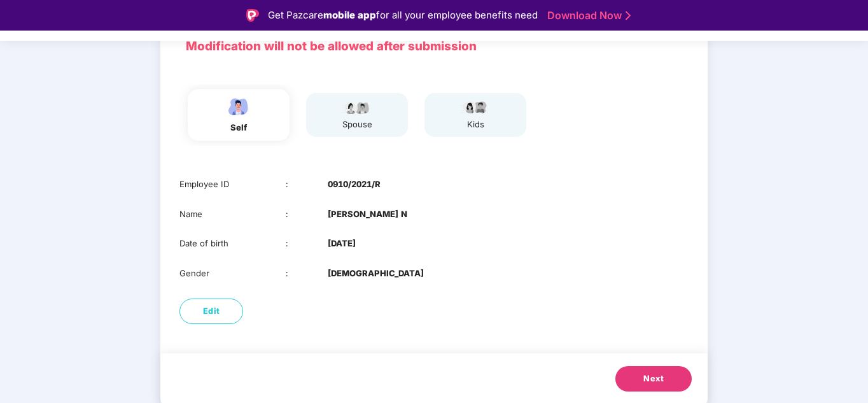  What do you see at coordinates (357, 107) in the screenshot?
I see `img: svg+xml;base64,PHN2ZyB4bWxucz0iaHR0cDovL3d3dy53My5vcmcvMjAwMC9zdmciIHdpZHRoPSI5Ny44OTciIGhlaWdodD...` at bounding box center [357, 107].